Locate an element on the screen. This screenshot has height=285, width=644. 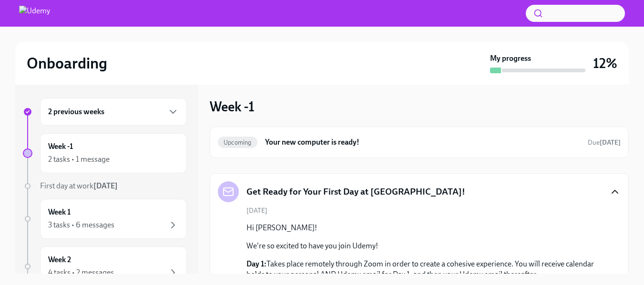
a: Week -12 tasks • 1 message is located at coordinates (105, 153).